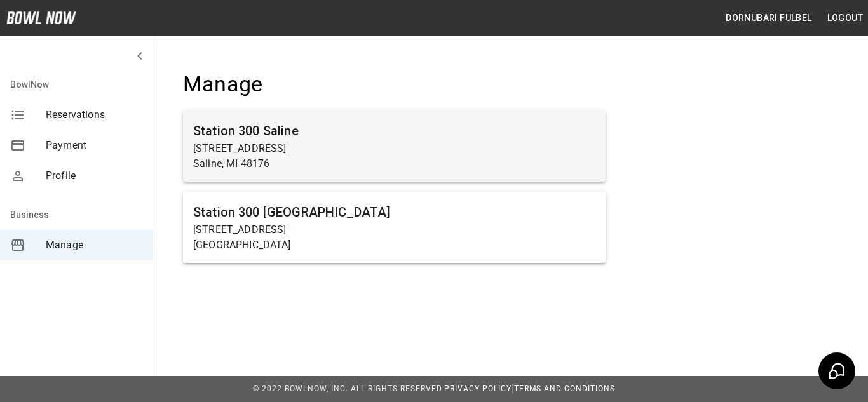 The width and height of the screenshot is (868, 402). I want to click on span: Profile, so click(94, 176).